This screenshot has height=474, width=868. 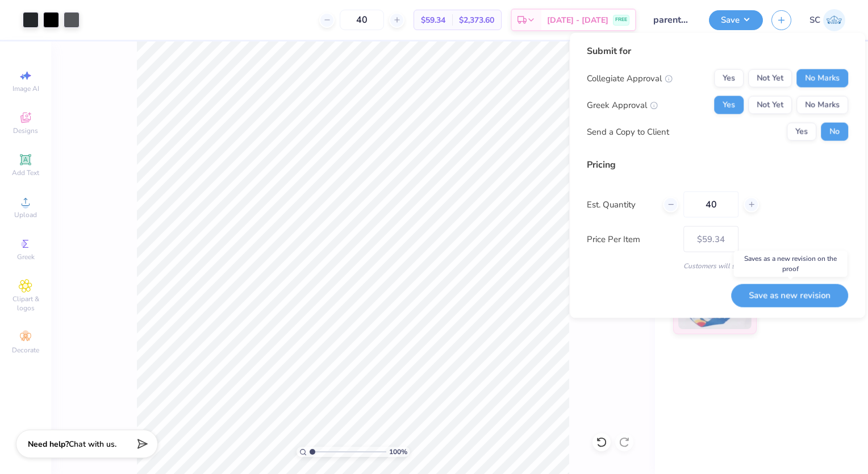 I want to click on span: 100 %, so click(x=398, y=451).